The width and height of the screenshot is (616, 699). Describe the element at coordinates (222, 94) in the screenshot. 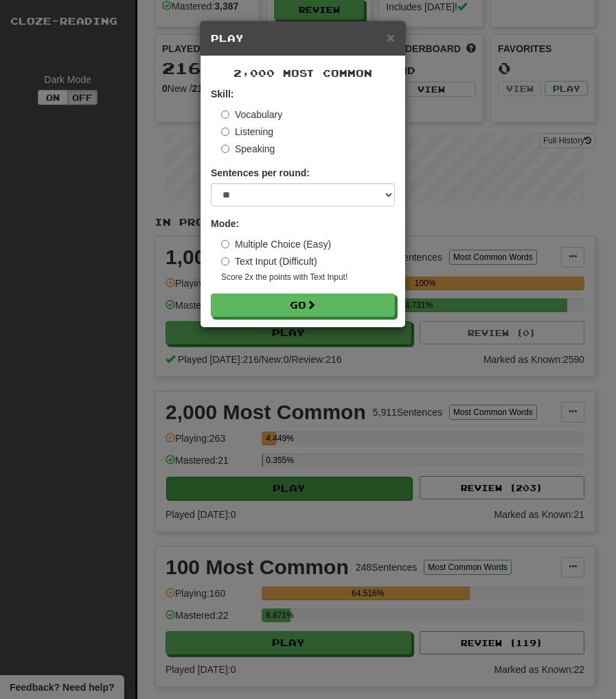

I see `strong: Skill:` at that location.